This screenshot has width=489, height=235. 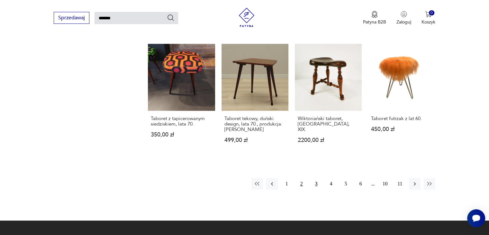 I want to click on button: 0Koszyk, so click(x=429, y=18).